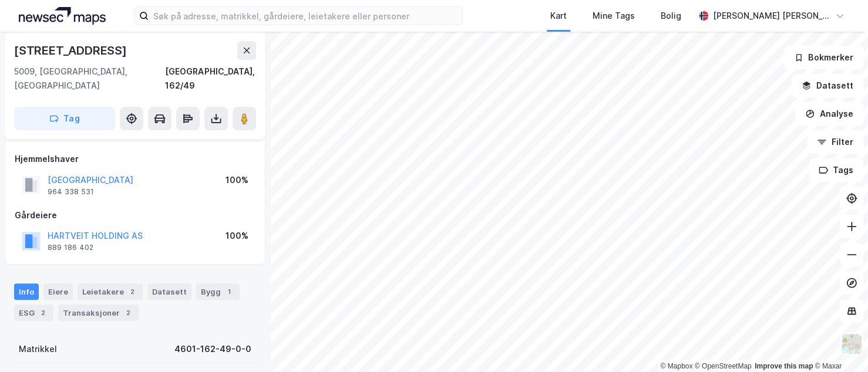 This screenshot has width=868, height=372. What do you see at coordinates (614, 16) in the screenshot?
I see `div: Mine Tags` at bounding box center [614, 16].